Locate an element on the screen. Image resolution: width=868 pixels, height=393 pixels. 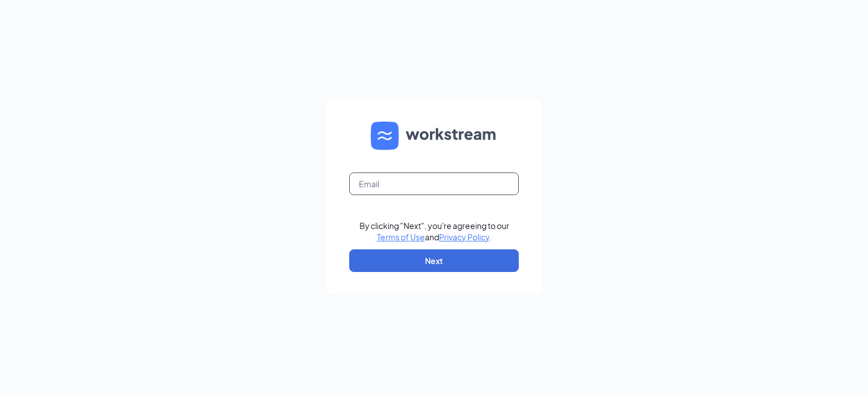
div: By clicking "Next", you're agreeing to our and . is located at coordinates (434, 231).